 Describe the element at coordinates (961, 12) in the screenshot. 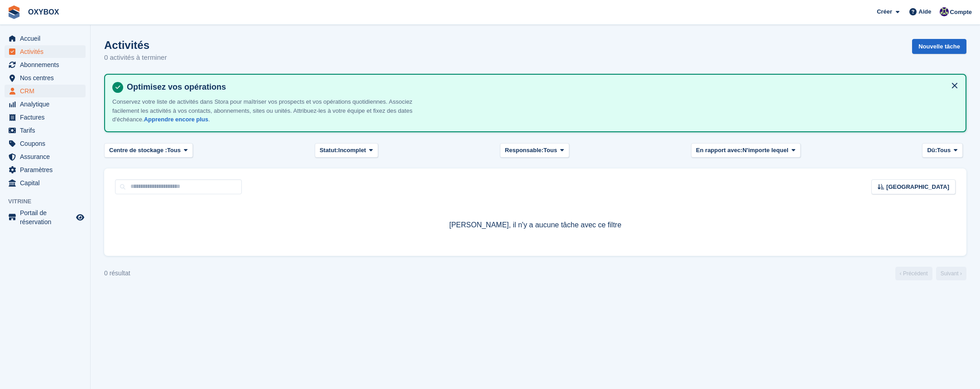

I see `span: Compte` at that location.